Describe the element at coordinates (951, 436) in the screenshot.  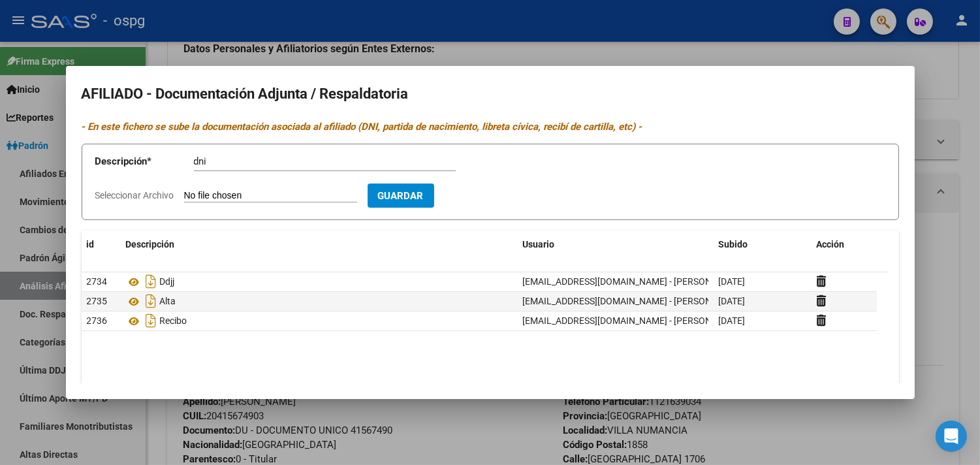
I see `div: Open Intercom Messenger` at that location.